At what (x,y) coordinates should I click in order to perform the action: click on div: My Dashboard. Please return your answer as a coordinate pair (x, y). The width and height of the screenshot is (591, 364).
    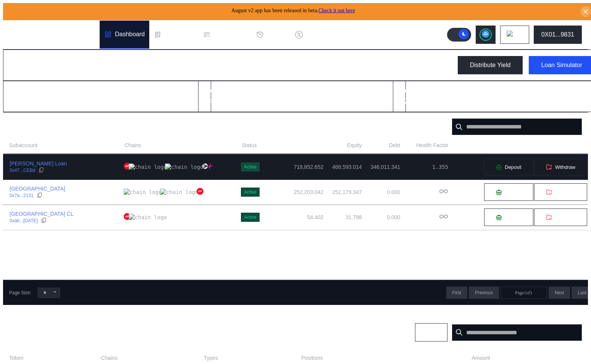
    Looking at the image, I should click on (44, 65).